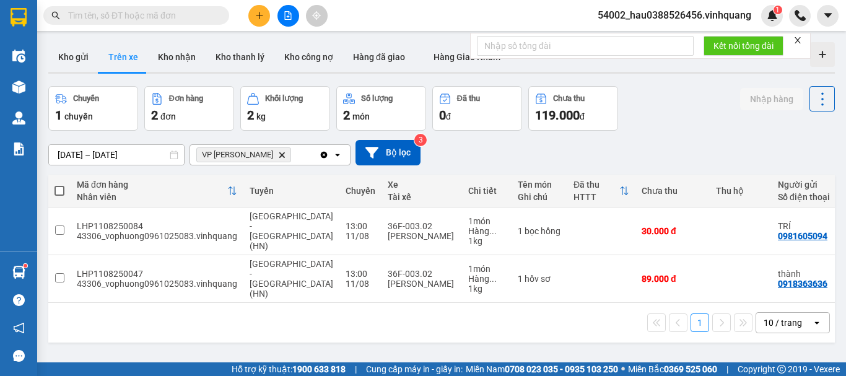  Describe the element at coordinates (361, 116) in the screenshot. I see `span: món` at that location.